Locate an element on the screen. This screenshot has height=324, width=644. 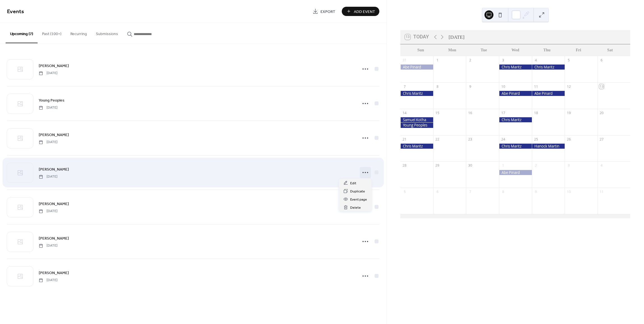
button: Past (100+) is located at coordinates (51, 32).